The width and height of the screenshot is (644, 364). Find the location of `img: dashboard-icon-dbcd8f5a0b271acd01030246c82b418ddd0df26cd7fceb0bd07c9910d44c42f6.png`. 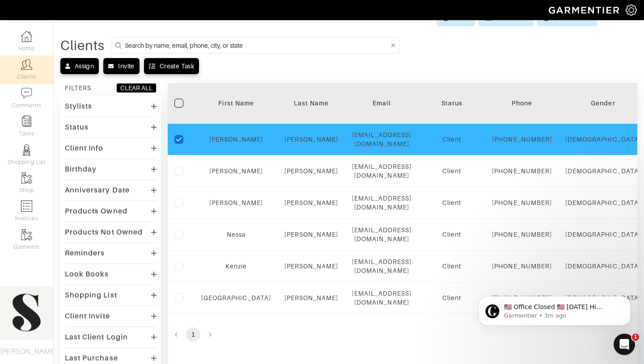

img: dashboard-icon-dbcd8f5a0b271acd01030246c82b418ddd0df26cd7fceb0bd07c9910d44c42f6.png is located at coordinates (26, 37).